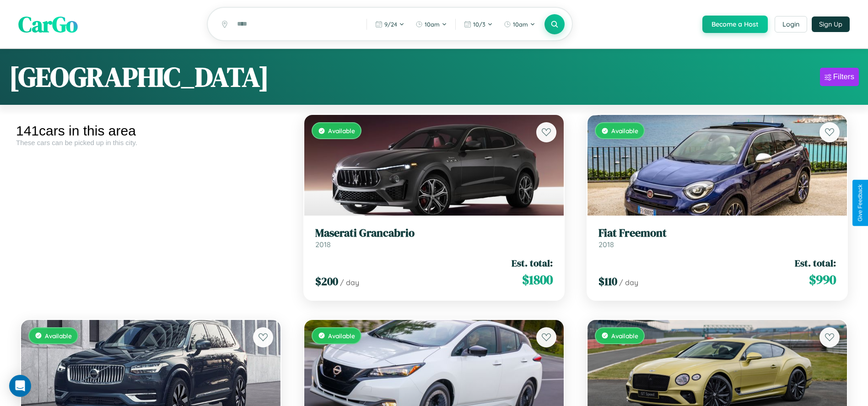 The width and height of the screenshot is (868, 406). I want to click on h3: Fiat Freemont, so click(717, 233).